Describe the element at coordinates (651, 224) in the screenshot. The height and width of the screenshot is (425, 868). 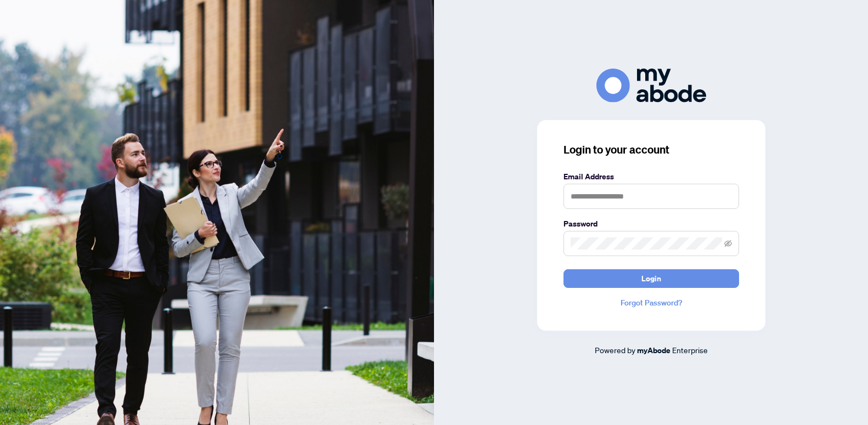
I see `label: Password` at that location.